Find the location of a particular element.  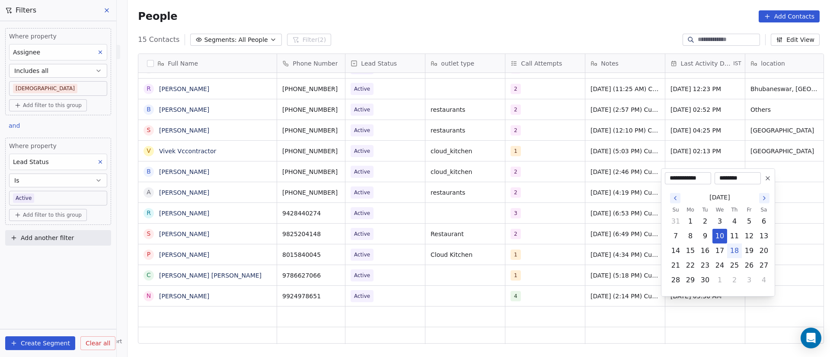

button: Sunday, September 28th, 2025 is located at coordinates (676, 280).